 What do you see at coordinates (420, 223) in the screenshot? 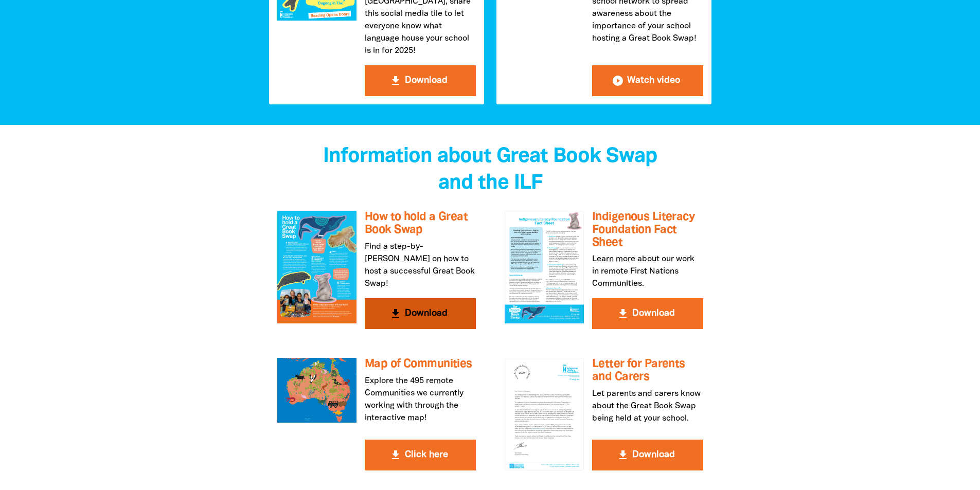
I see `h3: How to hold a Great Book Swap` at bounding box center [420, 223].